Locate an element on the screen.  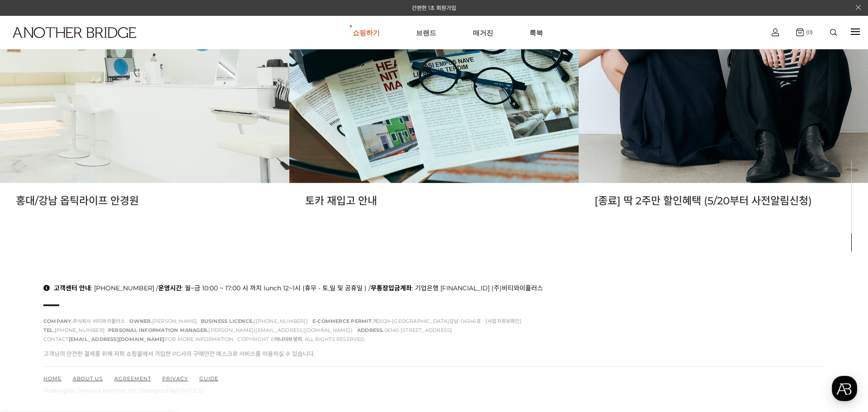
strong: E-COMMERCE PERMIT. is located at coordinates (343, 321).